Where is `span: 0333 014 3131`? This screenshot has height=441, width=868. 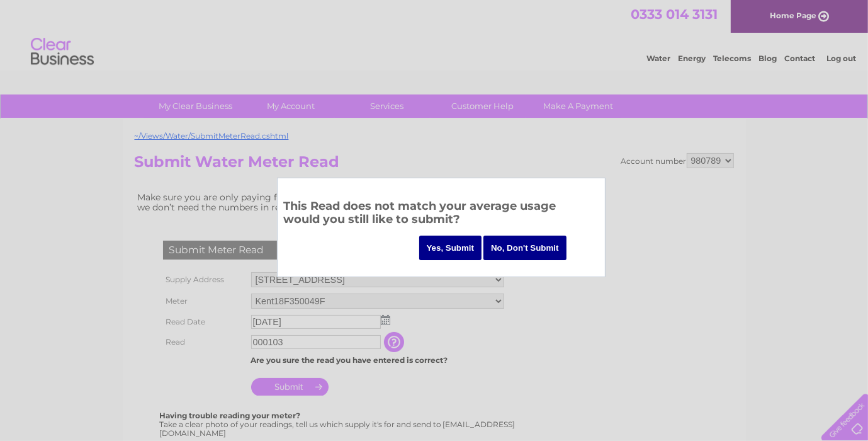 span: 0333 014 3131 is located at coordinates (674, 14).